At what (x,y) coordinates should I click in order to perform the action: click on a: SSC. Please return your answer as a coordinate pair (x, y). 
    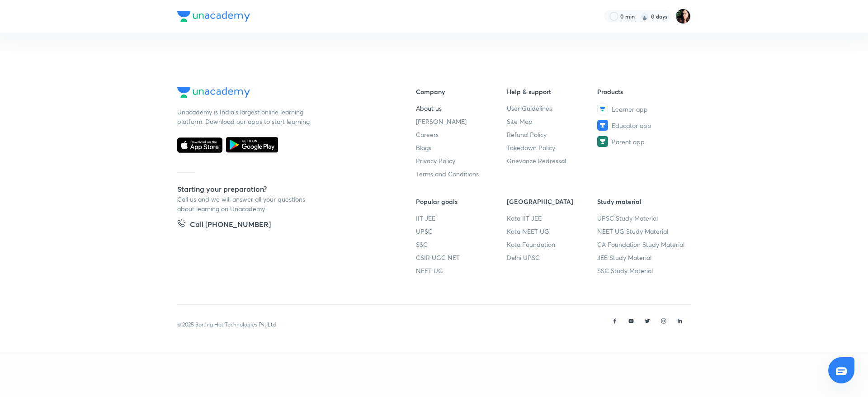
    Looking at the image, I should click on (461, 244).